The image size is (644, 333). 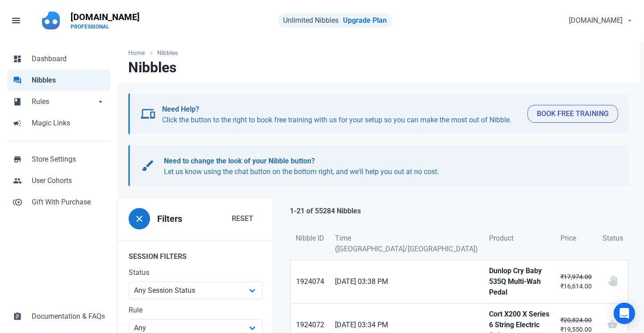 What do you see at coordinates (576, 277) in the screenshot?
I see `s: ₹17,974.00` at bounding box center [576, 277].